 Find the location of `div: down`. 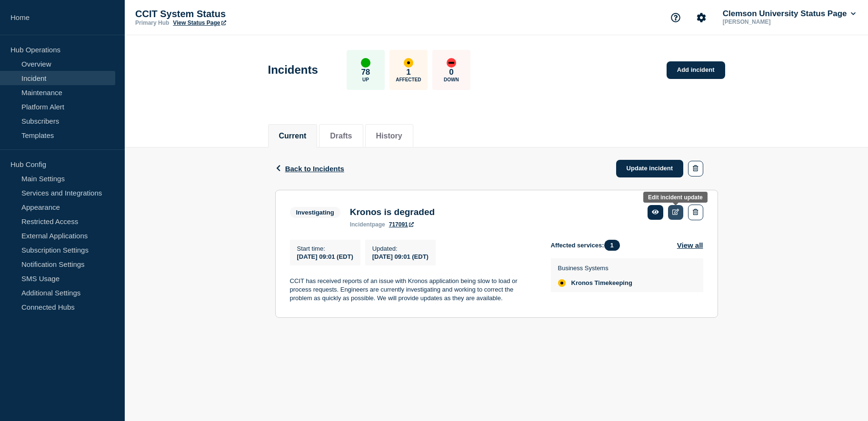

div: down is located at coordinates (452, 63).